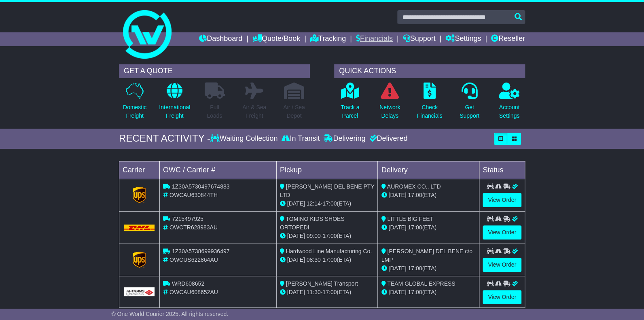 This screenshot has width=644, height=320. What do you see at coordinates (328, 39) in the screenshot?
I see `a: Tracking` at bounding box center [328, 39].